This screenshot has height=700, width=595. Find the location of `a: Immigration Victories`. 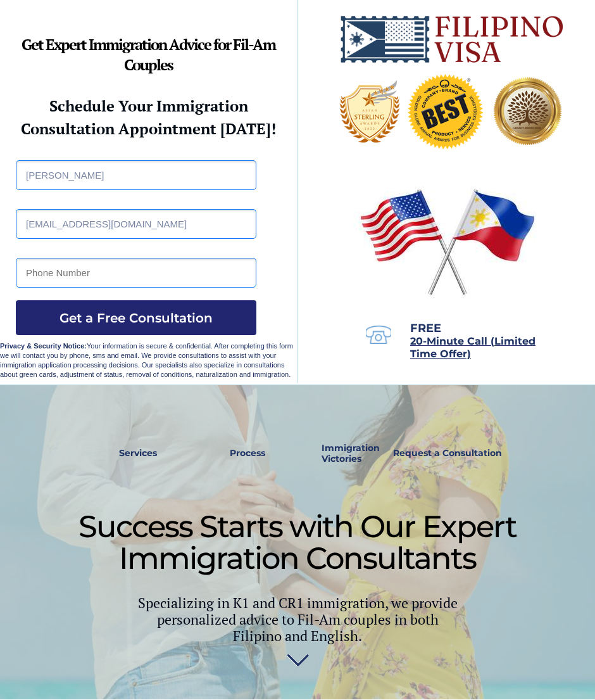

a: Immigration Victories is located at coordinates (337, 454).